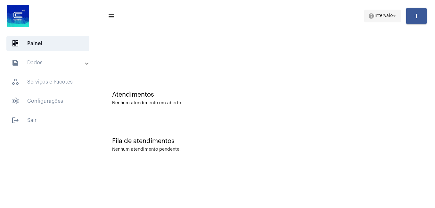 The image size is (435, 208). Describe the element at coordinates (383, 16) in the screenshot. I see `span: Intervalo` at that location.